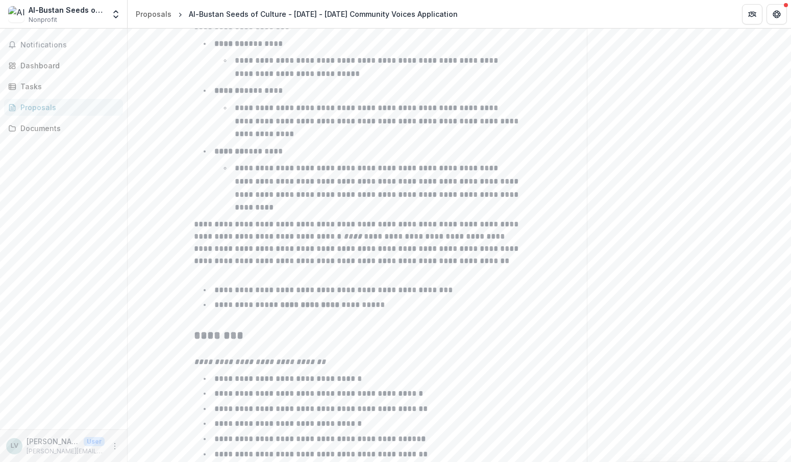 The image size is (791, 462). I want to click on div: Al-Bustan Seeds of Culture, so click(66, 10).